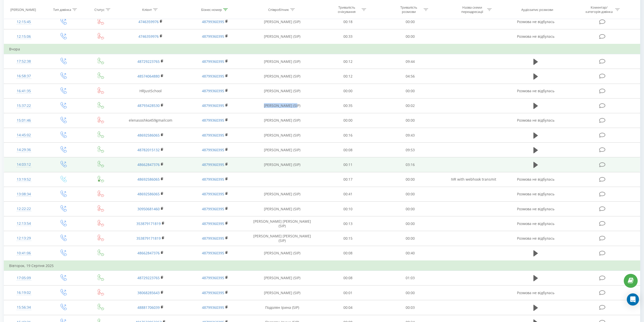 The height and width of the screenshot is (322, 644). What do you see at coordinates (24, 120) in the screenshot?
I see `div: 15:01:46` at bounding box center [24, 120].